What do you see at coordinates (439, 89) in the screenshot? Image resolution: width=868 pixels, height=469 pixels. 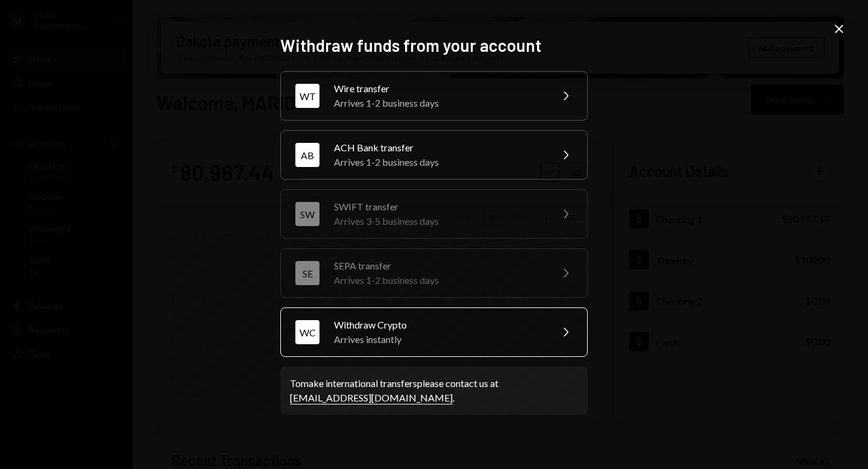 I see `div: Wire transfer` at bounding box center [439, 89].